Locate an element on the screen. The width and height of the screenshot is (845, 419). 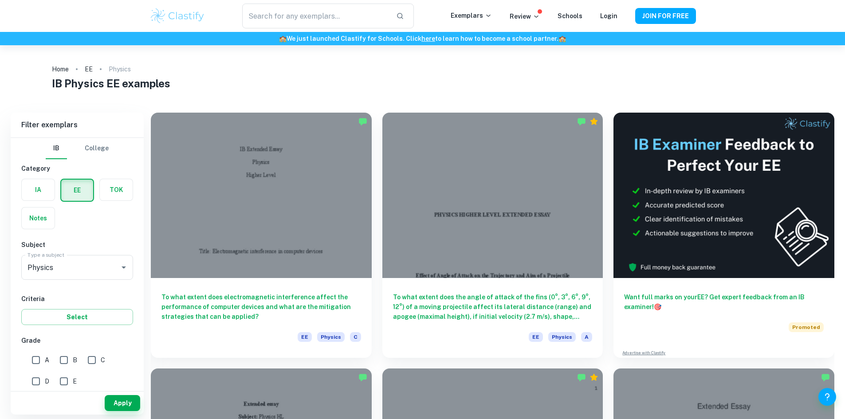
p: Review is located at coordinates (525, 16).